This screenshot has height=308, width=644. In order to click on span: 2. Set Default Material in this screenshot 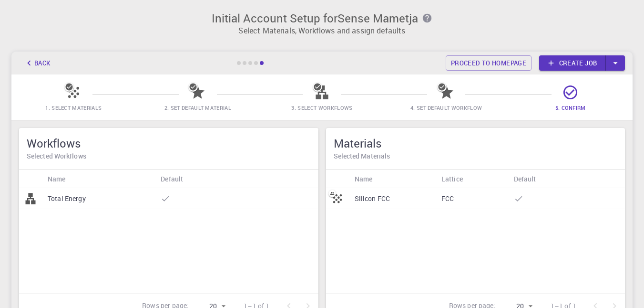, I will do `click(198, 107)`.